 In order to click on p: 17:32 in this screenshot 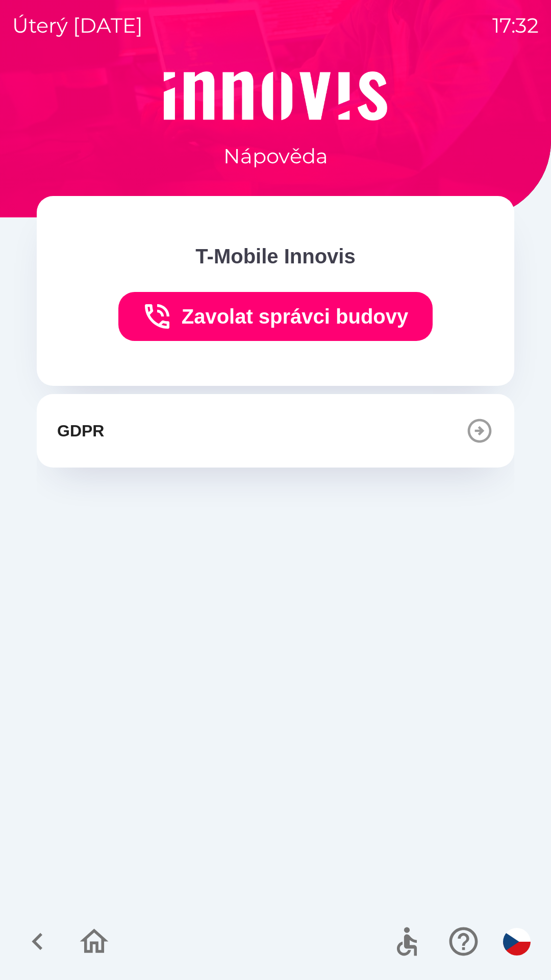, I will do `click(516, 25)`.